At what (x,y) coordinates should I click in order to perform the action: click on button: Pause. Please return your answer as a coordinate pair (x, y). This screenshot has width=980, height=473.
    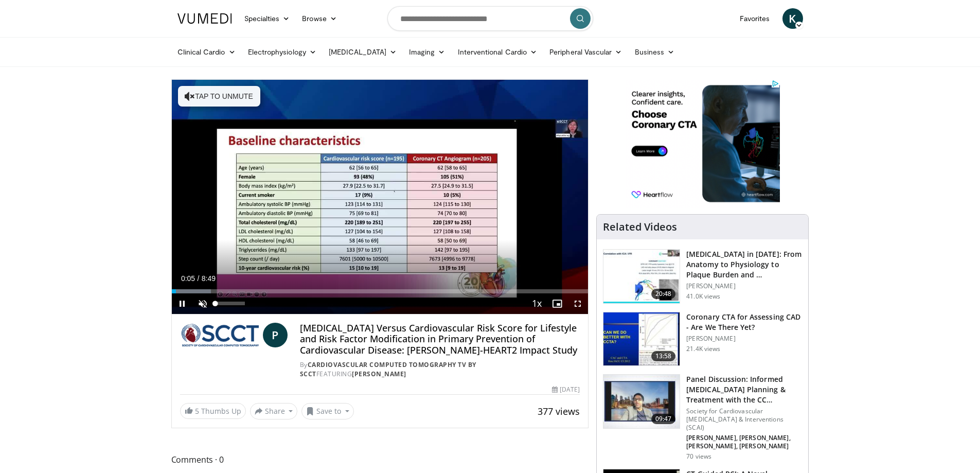
    Looking at the image, I should click on (182, 304).